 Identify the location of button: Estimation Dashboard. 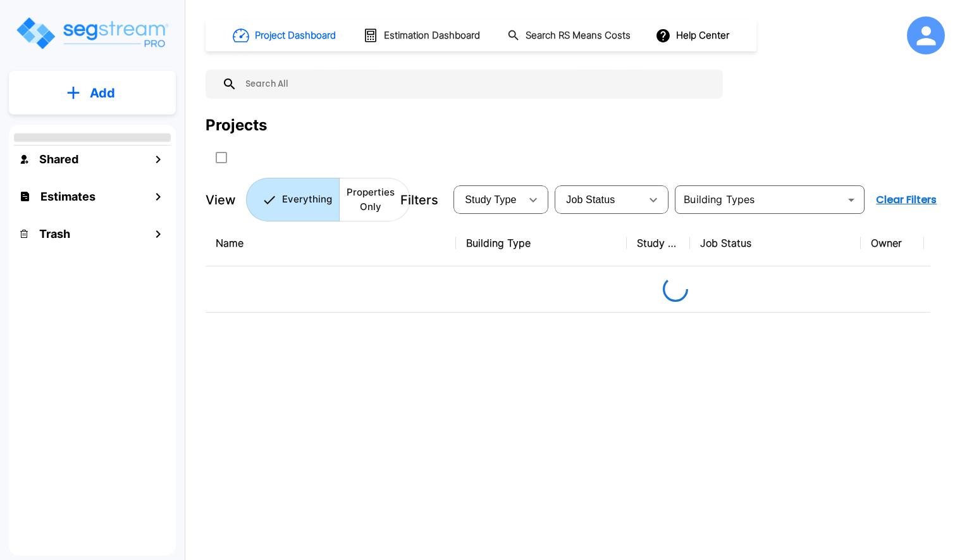
(423, 35).